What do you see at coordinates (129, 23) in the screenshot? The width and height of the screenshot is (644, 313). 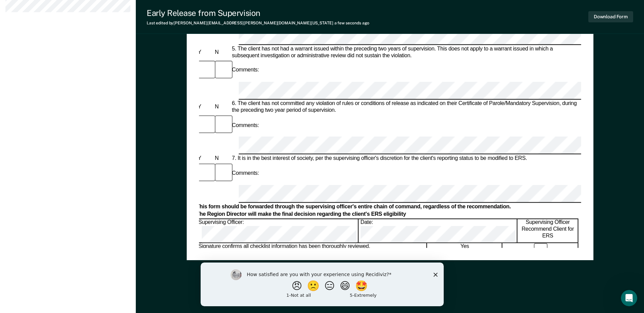 I see `button: 3` at bounding box center [129, 23].